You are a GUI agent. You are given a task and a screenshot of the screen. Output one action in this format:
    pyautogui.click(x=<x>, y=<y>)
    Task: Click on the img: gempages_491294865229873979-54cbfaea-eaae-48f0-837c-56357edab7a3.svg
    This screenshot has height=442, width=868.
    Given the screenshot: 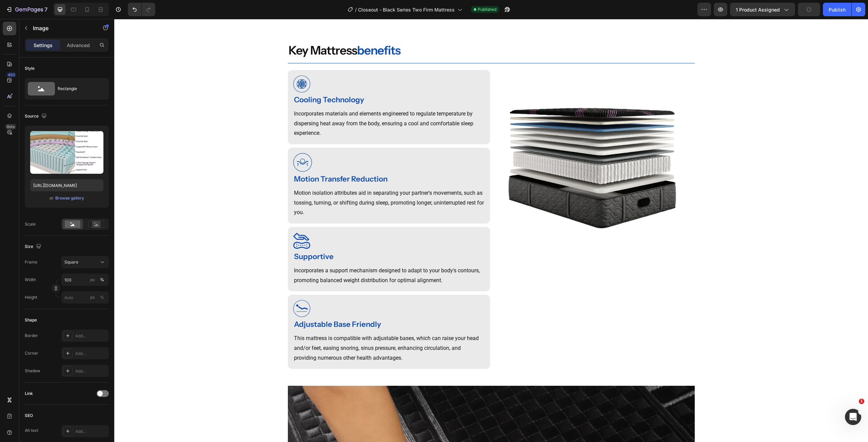 What is the action you would take?
    pyautogui.click(x=188, y=143)
    